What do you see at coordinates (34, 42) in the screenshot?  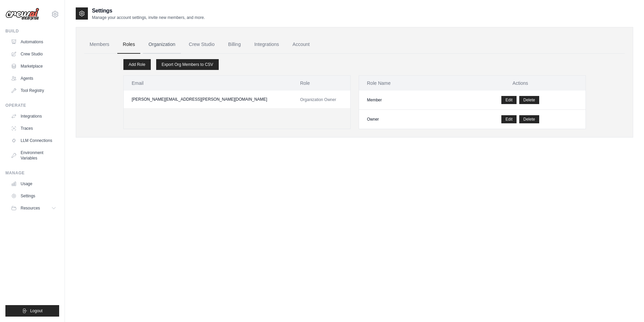 I see `a: Automations` at bounding box center [34, 42].